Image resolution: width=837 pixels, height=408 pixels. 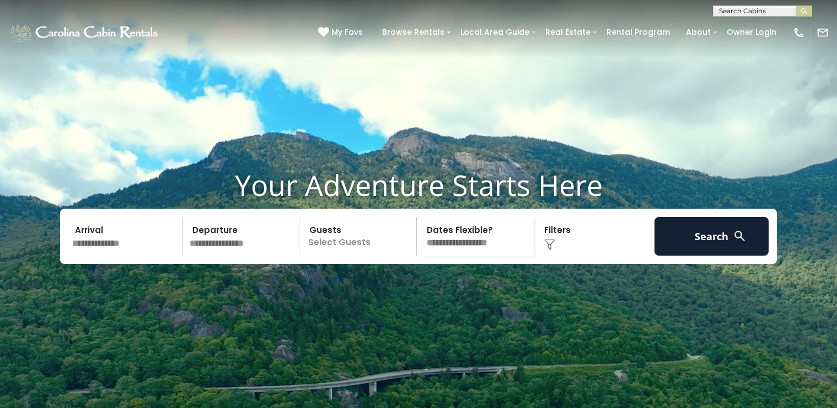 What do you see at coordinates (638, 32) in the screenshot?
I see `a: Rental Program` at bounding box center [638, 32].